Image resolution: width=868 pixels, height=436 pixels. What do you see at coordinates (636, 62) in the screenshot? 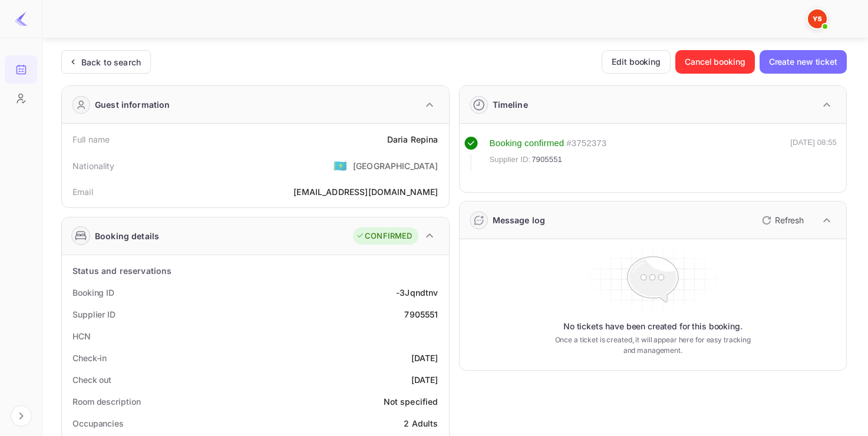
I see `button: Edit booking` at bounding box center [636, 62].